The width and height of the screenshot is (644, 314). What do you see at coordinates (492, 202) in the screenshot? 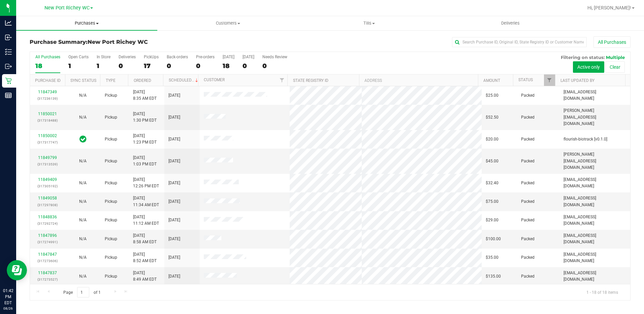
I see `span: $75.00` at bounding box center [492, 202].